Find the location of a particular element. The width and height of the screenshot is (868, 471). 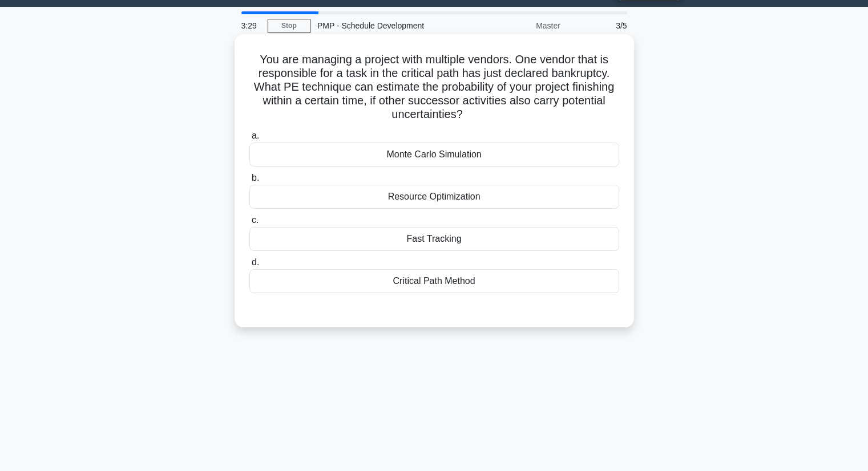

div: Critical Path Method is located at coordinates (435, 281).